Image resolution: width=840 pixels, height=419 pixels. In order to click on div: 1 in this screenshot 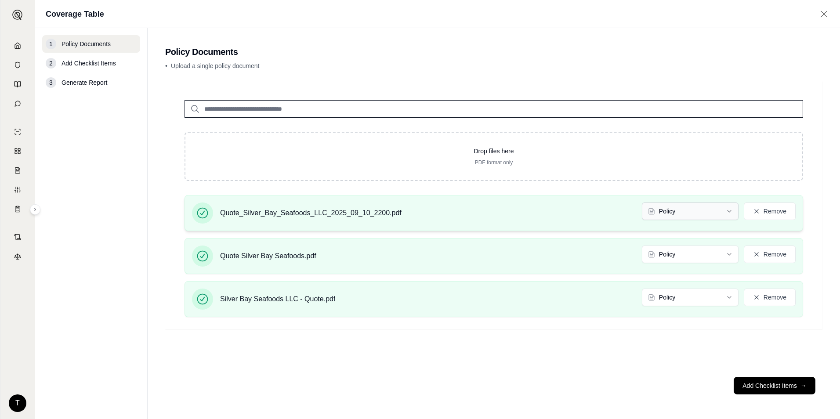, I will do `click(51, 44)`.